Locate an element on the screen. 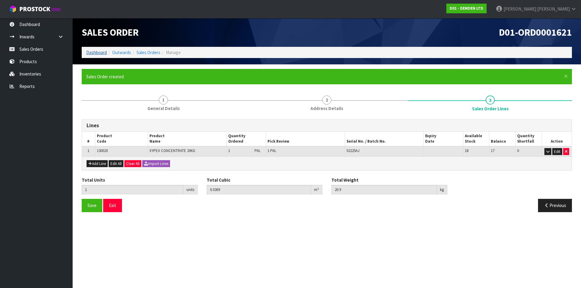 Image resolution: width=581 pixels, height=288 pixels. button: Clear All is located at coordinates (133, 164).